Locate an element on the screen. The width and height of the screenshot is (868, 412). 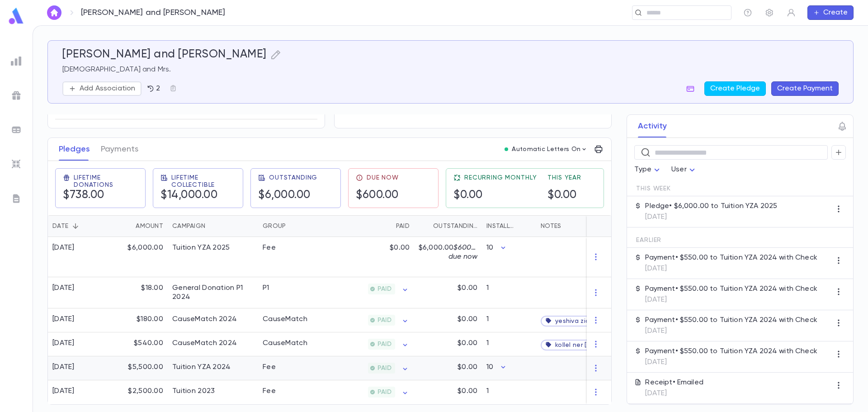
div: Tuition YZA 2024 is located at coordinates (201, 367).